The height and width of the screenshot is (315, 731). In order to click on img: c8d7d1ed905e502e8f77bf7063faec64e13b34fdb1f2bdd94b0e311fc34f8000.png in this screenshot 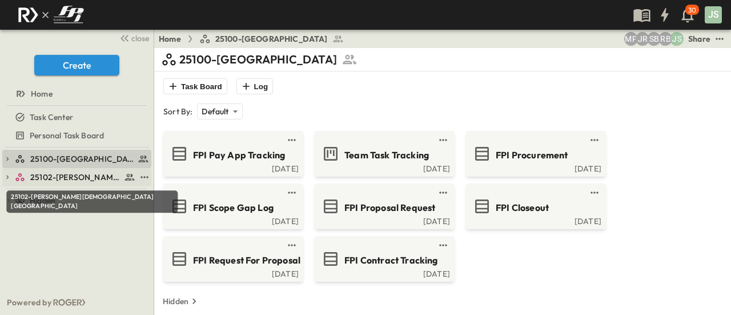, I will do `click(51, 15)`.